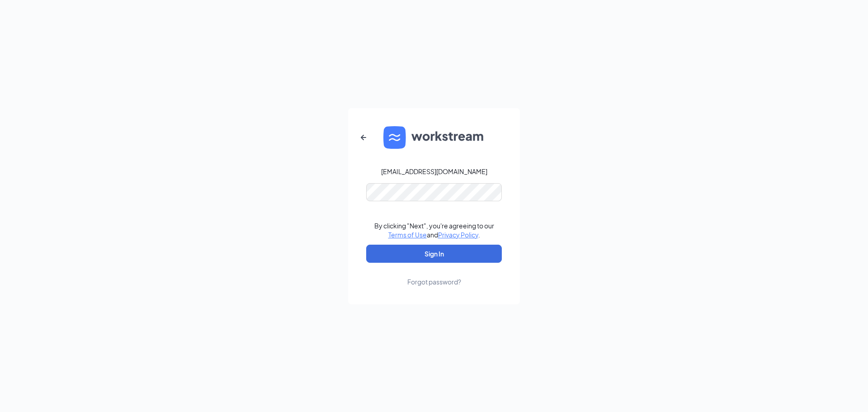 The height and width of the screenshot is (412, 868). What do you see at coordinates (434, 254) in the screenshot?
I see `button: Sign In` at bounding box center [434, 254].